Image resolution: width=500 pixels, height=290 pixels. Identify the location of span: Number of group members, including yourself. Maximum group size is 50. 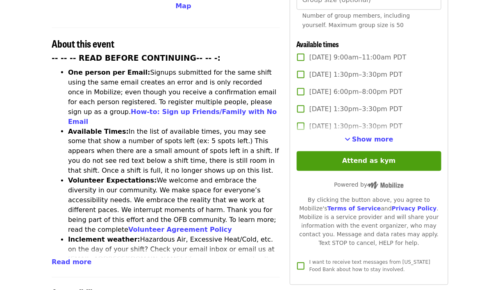
(356, 20).